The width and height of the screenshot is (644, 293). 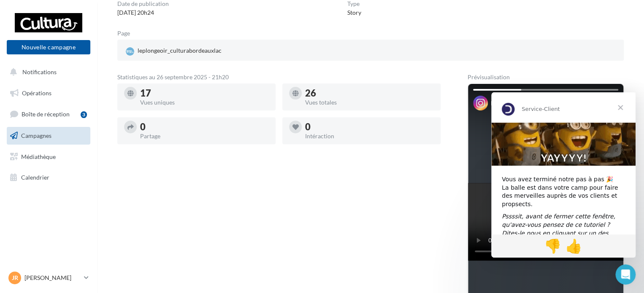 I want to click on span: Calendrier, so click(x=35, y=177).